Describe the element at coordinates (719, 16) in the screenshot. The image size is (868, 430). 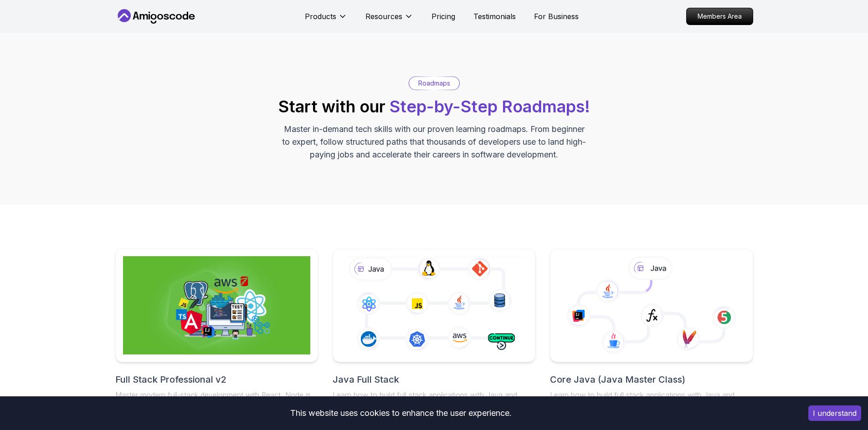
I see `a: Members Area` at that location.